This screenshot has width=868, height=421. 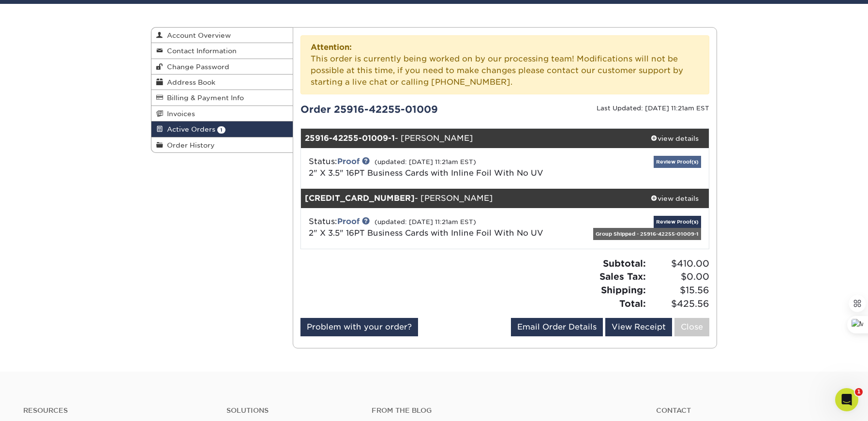 What do you see at coordinates (501, 410) in the screenshot?
I see `h4: From the Blog` at bounding box center [501, 410].